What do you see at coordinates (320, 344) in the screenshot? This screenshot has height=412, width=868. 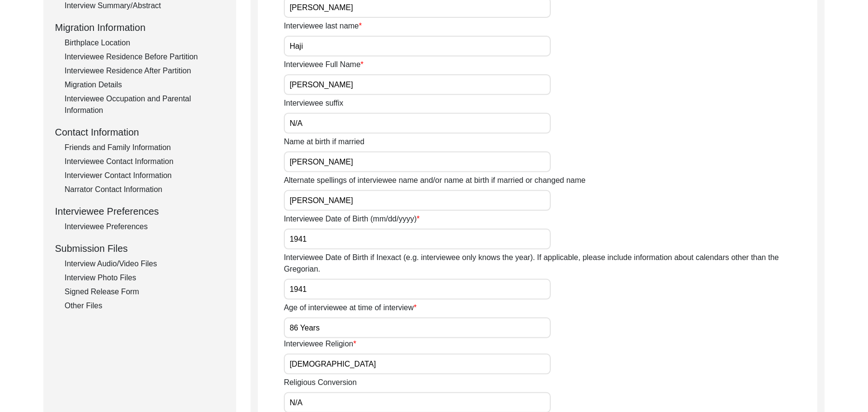 I see `label: Interviewee Religion` at bounding box center [320, 344].